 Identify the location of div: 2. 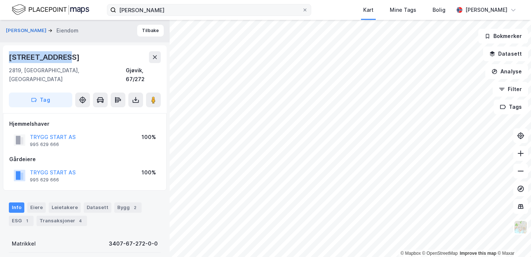
(135, 208).